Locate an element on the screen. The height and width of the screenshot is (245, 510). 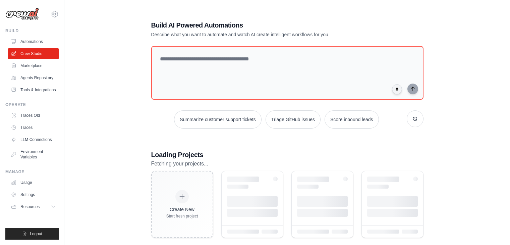
a: Tools & Integrations is located at coordinates (33, 90).